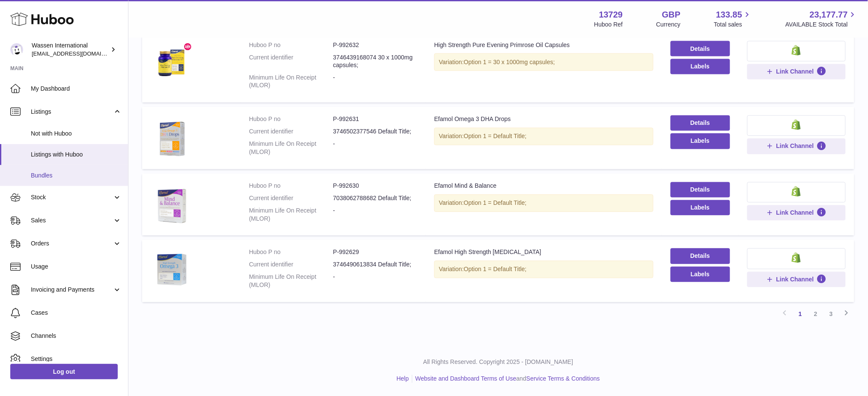 Image resolution: width=868 pixels, height=396 pixels. What do you see at coordinates (563, 379) in the screenshot?
I see `a: Service Terms & Conditions` at bounding box center [563, 379].